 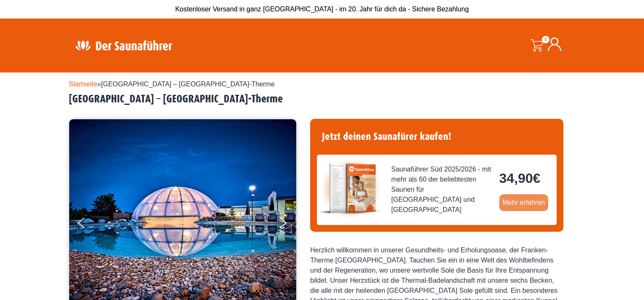 I want to click on button: Previous, so click(x=88, y=225).